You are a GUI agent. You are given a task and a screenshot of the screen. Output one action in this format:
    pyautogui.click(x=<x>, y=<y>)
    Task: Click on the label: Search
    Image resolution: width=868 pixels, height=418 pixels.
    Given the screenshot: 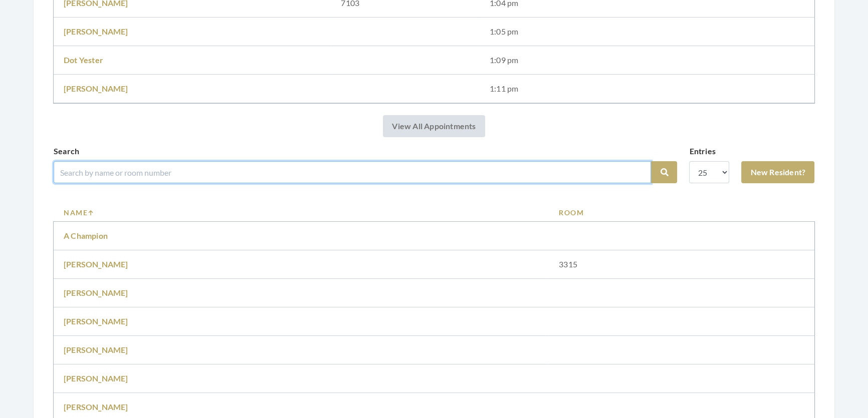 What is the action you would take?
    pyautogui.click(x=66, y=151)
    